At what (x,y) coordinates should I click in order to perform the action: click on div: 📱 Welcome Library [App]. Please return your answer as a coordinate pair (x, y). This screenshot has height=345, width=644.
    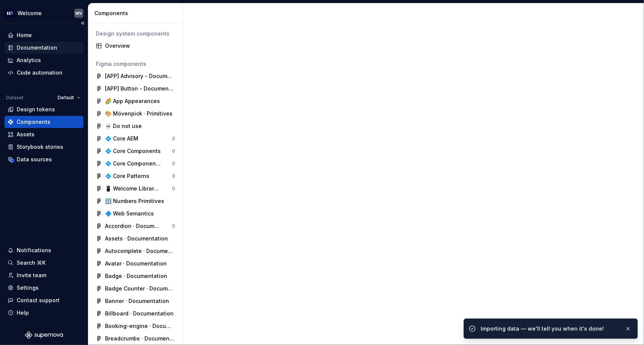
    Looking at the image, I should click on (133, 189).